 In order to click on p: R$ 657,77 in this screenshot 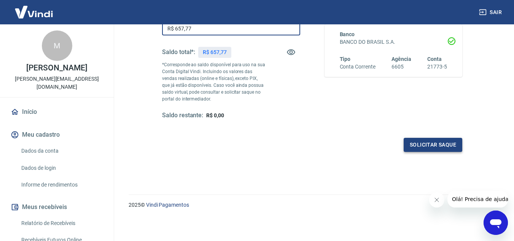, I will do `click(215, 52)`.